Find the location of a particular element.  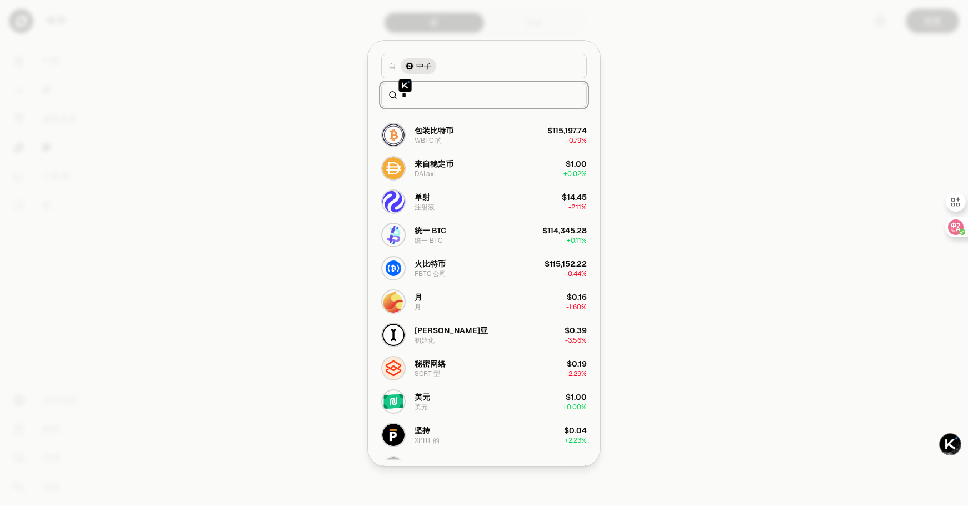

div: $115,152.22 is located at coordinates (566, 264).